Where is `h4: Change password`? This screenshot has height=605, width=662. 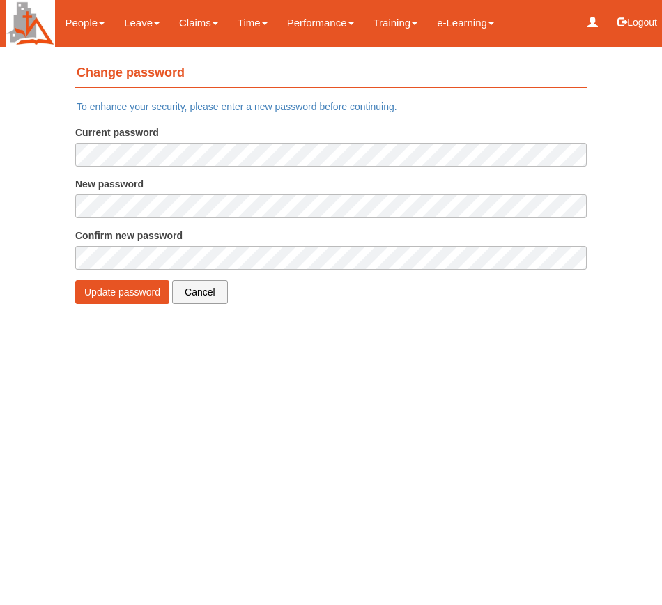 h4: Change password is located at coordinates (331, 73).